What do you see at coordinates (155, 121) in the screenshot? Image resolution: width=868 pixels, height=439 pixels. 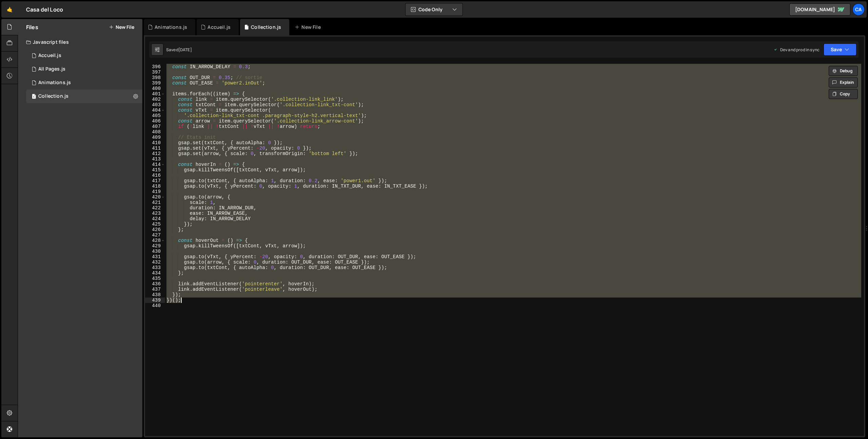 I see `div: 406` at bounding box center [155, 121].